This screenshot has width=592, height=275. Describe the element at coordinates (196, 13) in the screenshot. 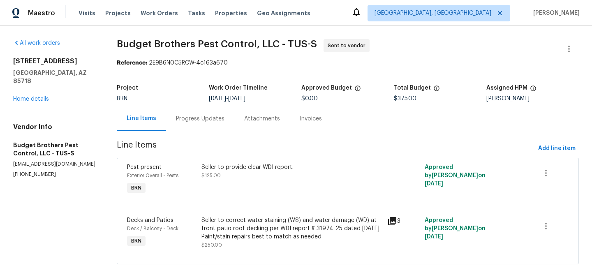

I see `span: Tasks` at that location.